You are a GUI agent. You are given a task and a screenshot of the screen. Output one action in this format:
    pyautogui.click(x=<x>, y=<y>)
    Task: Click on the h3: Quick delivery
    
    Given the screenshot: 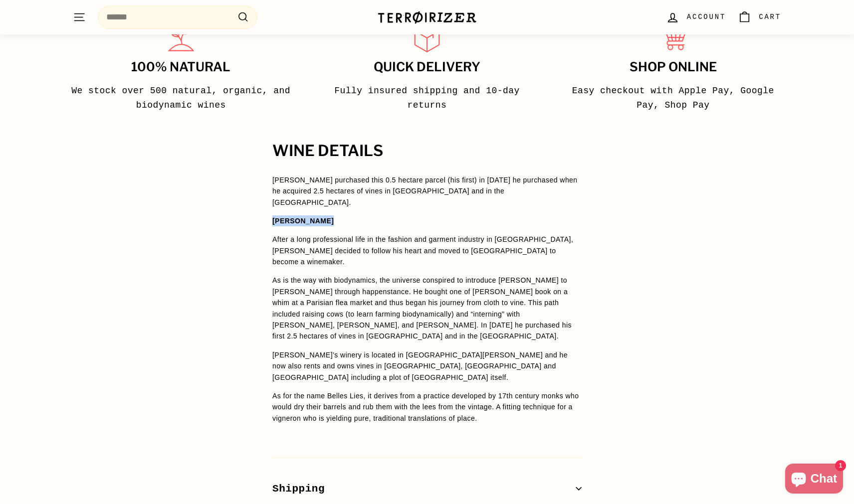 What is the action you would take?
    pyautogui.click(x=427, y=68)
    